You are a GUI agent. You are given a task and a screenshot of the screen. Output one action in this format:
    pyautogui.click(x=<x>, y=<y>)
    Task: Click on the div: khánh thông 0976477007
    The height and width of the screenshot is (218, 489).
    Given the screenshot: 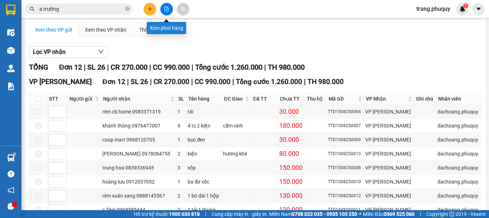 What is the action you would take?
    pyautogui.click(x=139, y=125)
    